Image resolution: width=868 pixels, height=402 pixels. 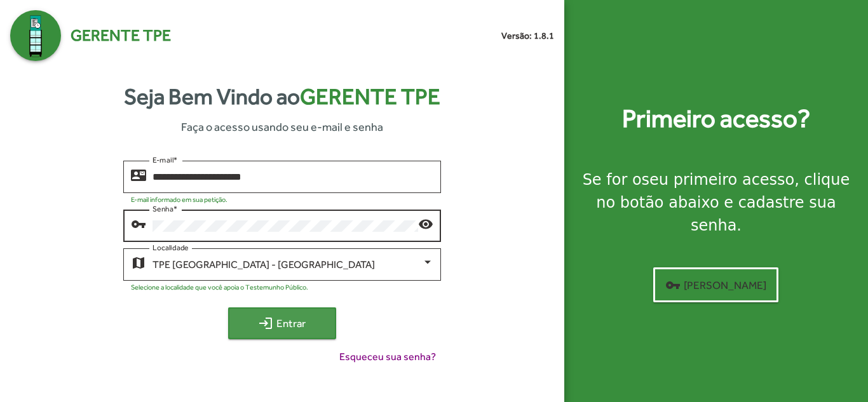 What do you see at coordinates (219, 287) in the screenshot?
I see `mat-hint: Selecione a localidade que você apoia o Testemunho Público.` at bounding box center [219, 287].